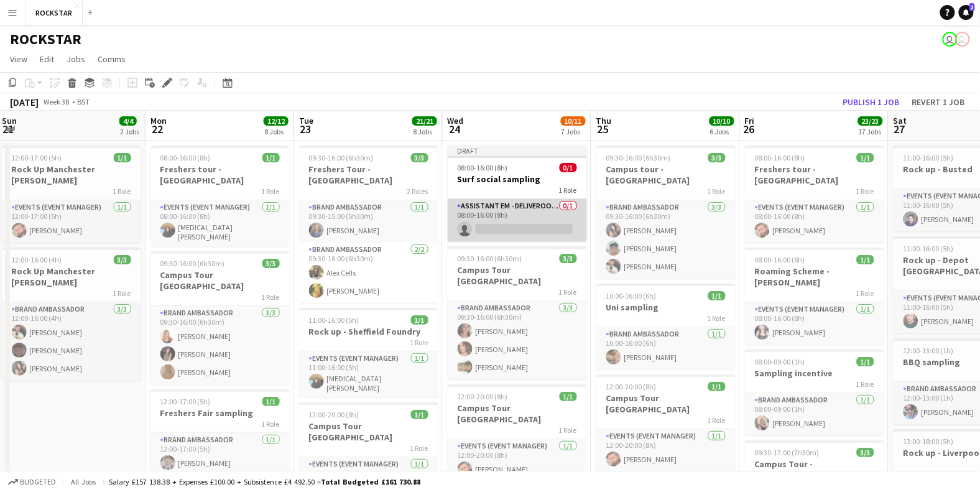 Image resolution: width=980 pixels, height=492 pixels. Describe the element at coordinates (83, 481) in the screenshot. I see `span: All jobs` at that location.